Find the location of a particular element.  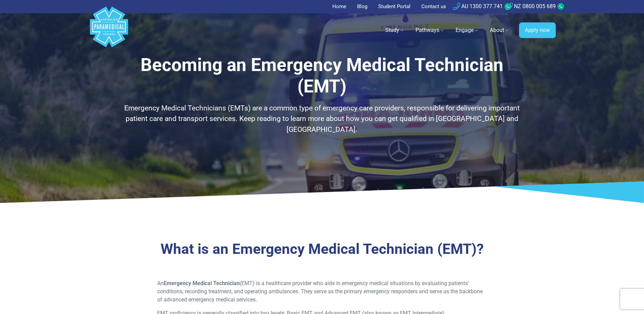

a: Study is located at coordinates (395, 30).